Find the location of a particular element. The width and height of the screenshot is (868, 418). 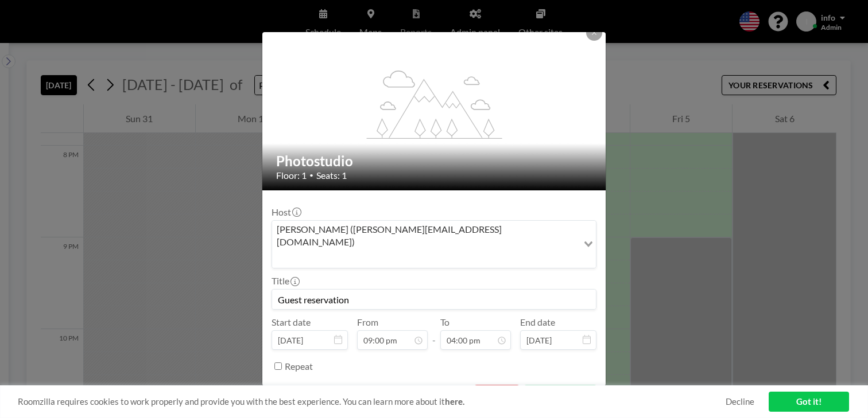

span: Roomzilla requires cookies to work properly and provide you with the best experience. You can lea... is located at coordinates (371, 402).